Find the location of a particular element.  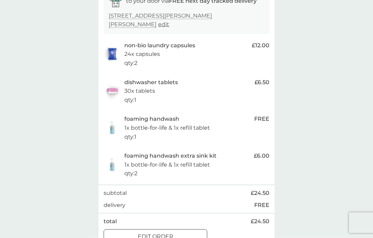

span: £12.00 is located at coordinates (260, 46).